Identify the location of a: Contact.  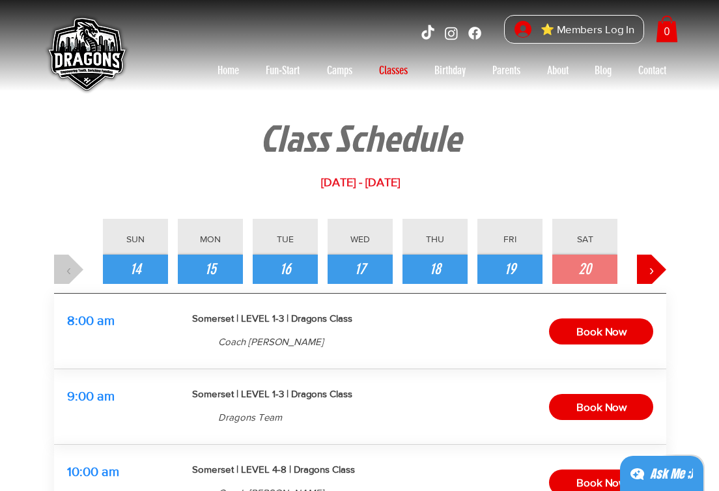
(652, 70).